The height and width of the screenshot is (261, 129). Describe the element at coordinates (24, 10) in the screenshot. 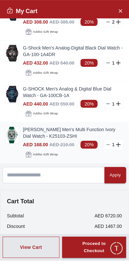

I see `img: Profile picture of Time House Admin` at that location.